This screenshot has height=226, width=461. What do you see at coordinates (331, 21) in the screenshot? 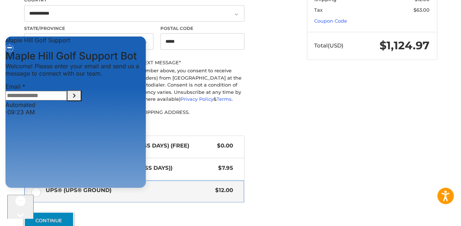
I see `a: Coupon Code` at bounding box center [331, 21].